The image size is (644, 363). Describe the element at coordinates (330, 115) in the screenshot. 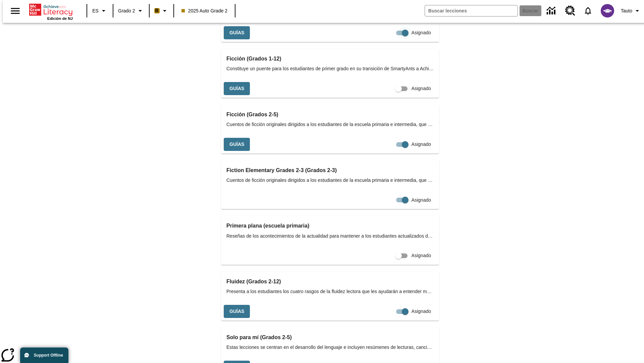

I see `h3: Ficción (Grados 2-5)` at that location.